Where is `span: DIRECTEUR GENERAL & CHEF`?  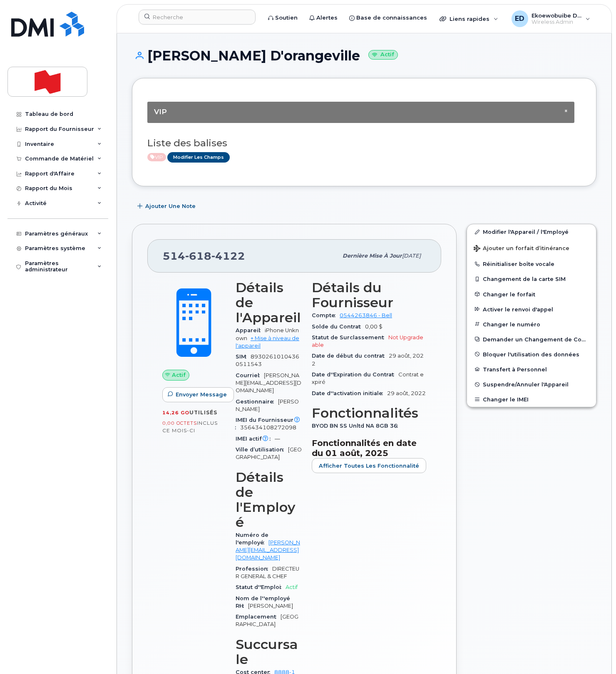
span: DIRECTEUR GENERAL & CHEF is located at coordinates (267, 572).